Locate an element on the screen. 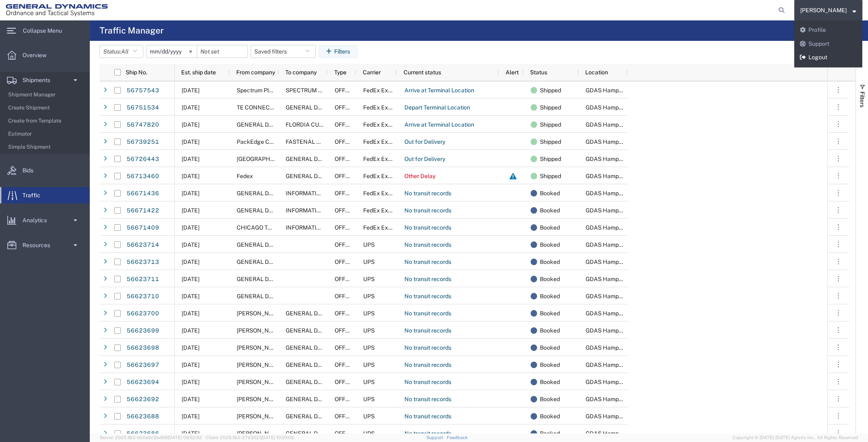 The width and height of the screenshot is (868, 442). a: 56623692 is located at coordinates (143, 400).